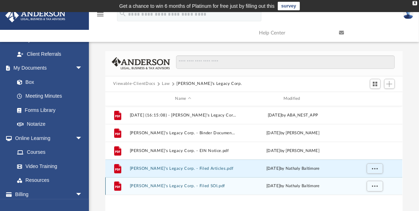 The width and height of the screenshot is (419, 211). I want to click on a: Courses, so click(50, 152).